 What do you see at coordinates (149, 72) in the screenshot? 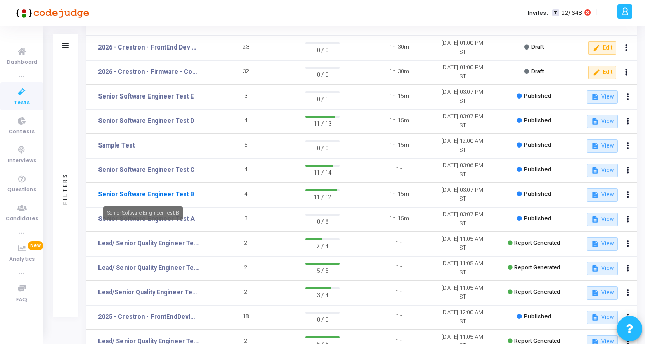
I see `a: 2026 - Crestron - Firmware - Coding Test` at bounding box center [149, 72].